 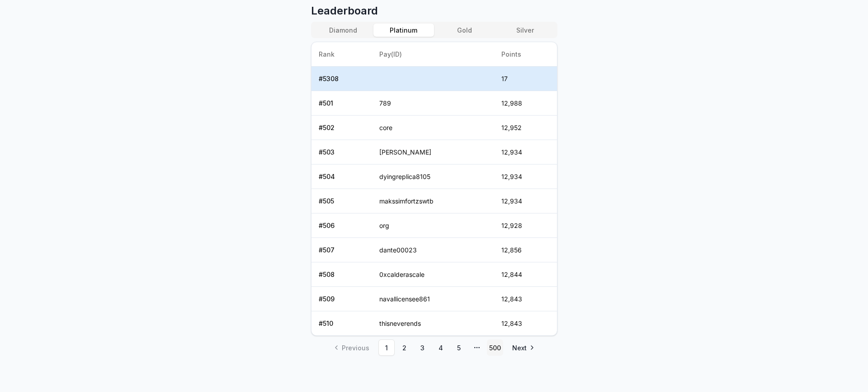 What do you see at coordinates (433, 128) in the screenshot?
I see `td: core` at bounding box center [433, 128].